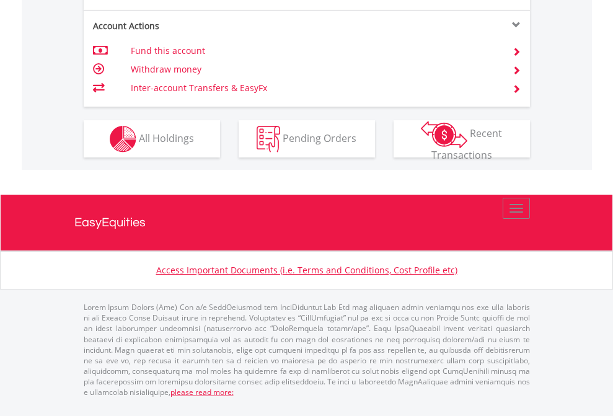  Describe the element at coordinates (462, 139) in the screenshot. I see `button: Recent Transactions` at that location.